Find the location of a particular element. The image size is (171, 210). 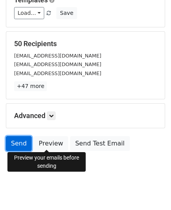

a: +47 more is located at coordinates (31, 86).